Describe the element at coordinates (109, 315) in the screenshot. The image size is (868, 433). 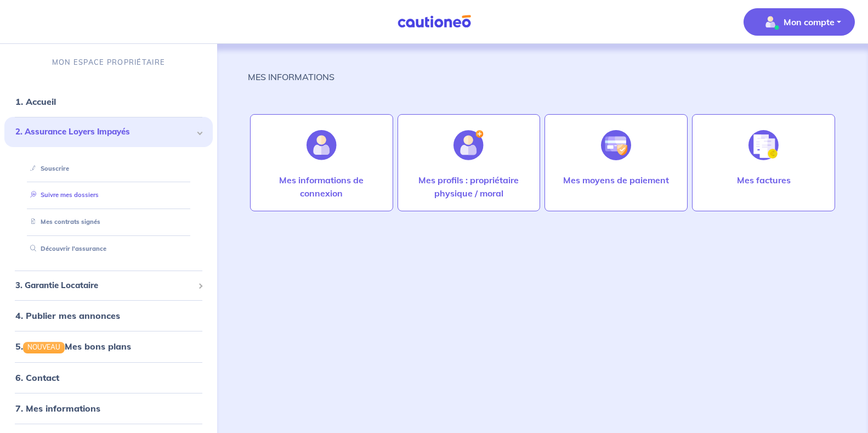
I see `div: 4. Publier mes annonces` at that location.